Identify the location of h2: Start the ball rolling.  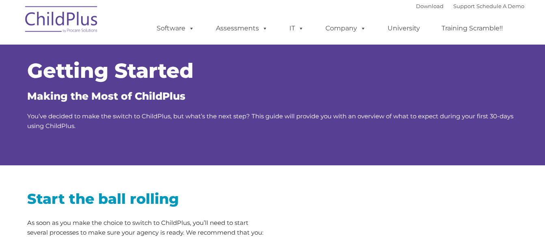
(147, 199).